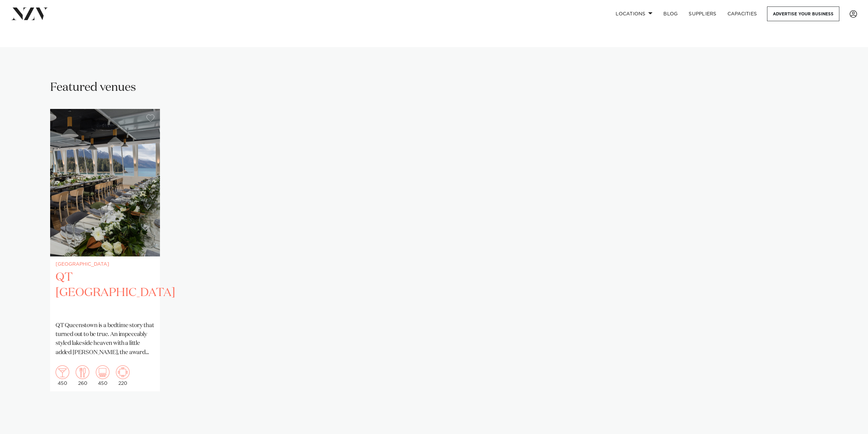 The height and width of the screenshot is (434, 868). Describe the element at coordinates (29, 14) in the screenshot. I see `img: nzv-logo.png` at that location.